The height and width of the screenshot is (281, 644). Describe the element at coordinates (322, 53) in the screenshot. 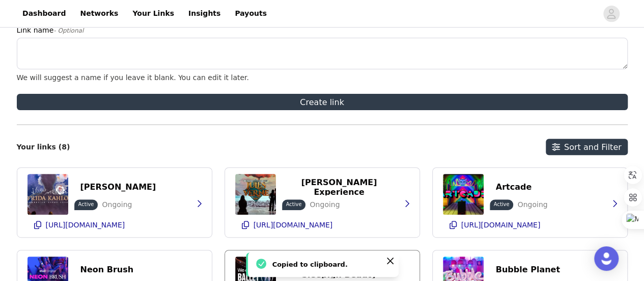

I see `textarea: To enrich screen reader interactions, please activate Accessibility in Grammarly extension settings` at that location.